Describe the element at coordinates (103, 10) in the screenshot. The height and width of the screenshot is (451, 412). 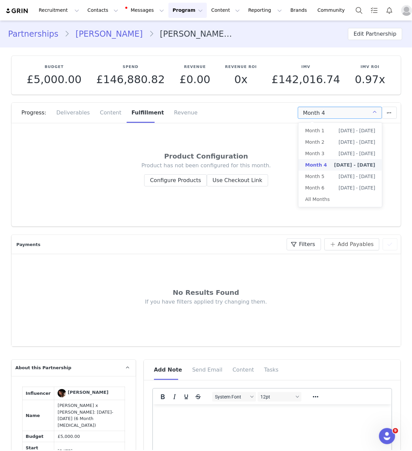
I see `button: Contacts` at that location.